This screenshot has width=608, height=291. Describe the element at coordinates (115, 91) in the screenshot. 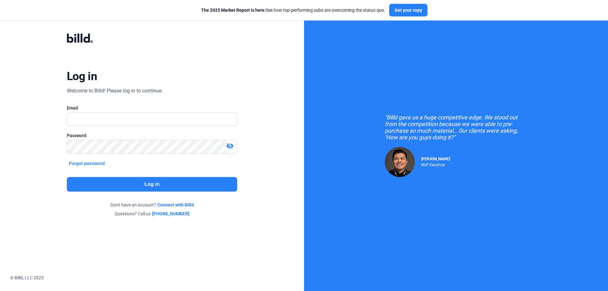

I see `div: Welcome to Billd! Please log in to continue.` at that location.